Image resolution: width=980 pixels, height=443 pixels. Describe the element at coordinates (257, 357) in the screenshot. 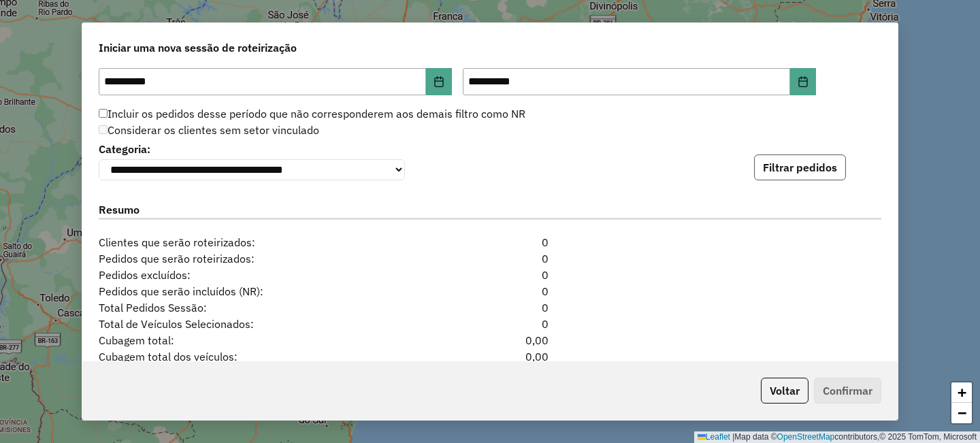

I see `span: Cubagem total dos veículos:` at that location.